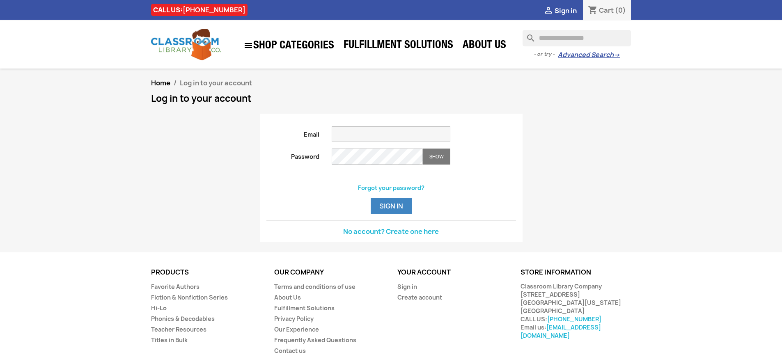 The width and height of the screenshot is (782, 357). I want to click on a: SHOP CATEGORIES, so click(289, 46).